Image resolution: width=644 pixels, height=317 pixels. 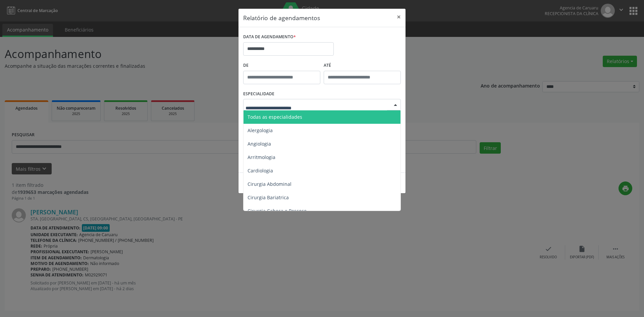 I want to click on span: Arritmologia, so click(x=261, y=157).